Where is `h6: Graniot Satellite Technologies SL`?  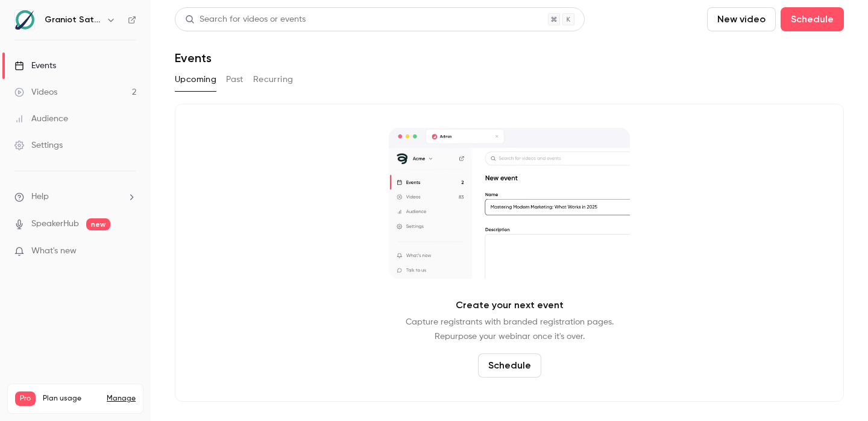 h6: Graniot Satellite Technologies SL is located at coordinates (73, 20).